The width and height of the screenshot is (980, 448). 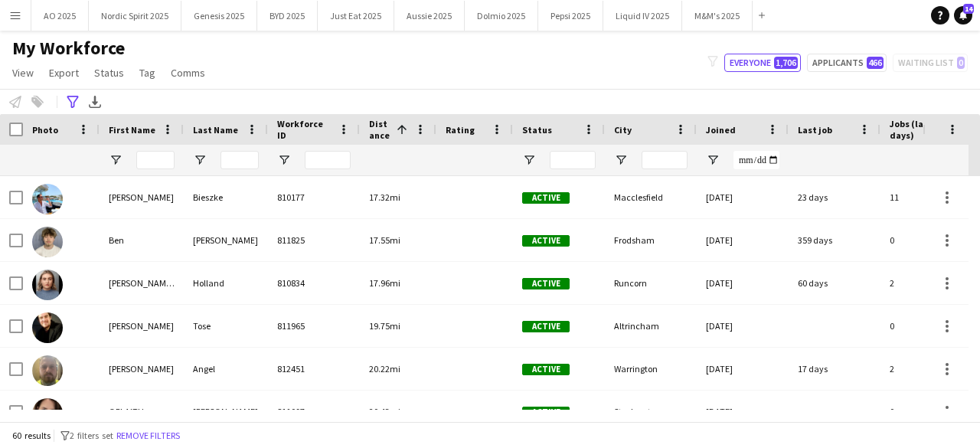 I want to click on span: Jobs (last 90 days), so click(x=921, y=129).